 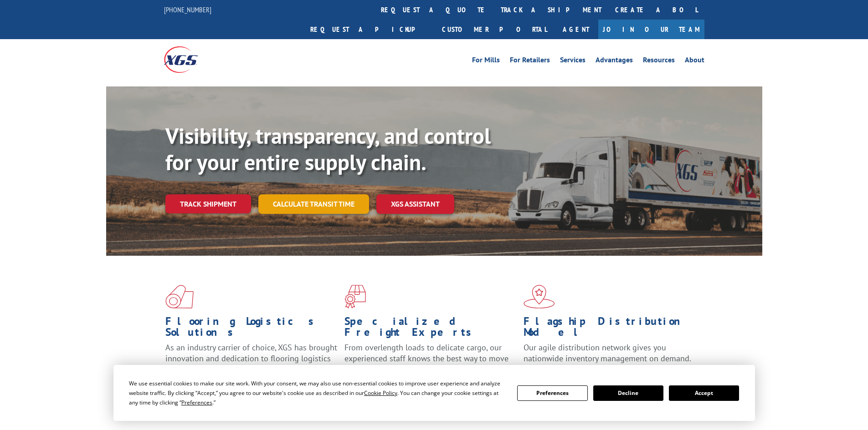 I want to click on span: Preferences, so click(x=197, y=402).